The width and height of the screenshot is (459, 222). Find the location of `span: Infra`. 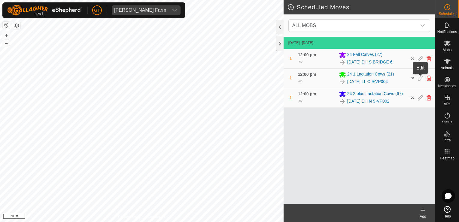

span: Infra is located at coordinates (447, 140).